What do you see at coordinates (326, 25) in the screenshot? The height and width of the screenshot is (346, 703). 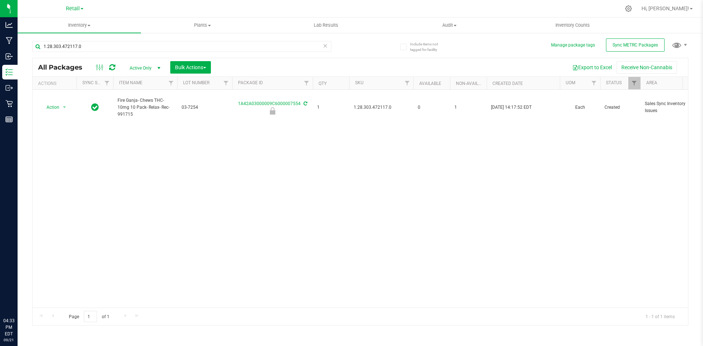 I see `a: Lab Results` at bounding box center [326, 25].